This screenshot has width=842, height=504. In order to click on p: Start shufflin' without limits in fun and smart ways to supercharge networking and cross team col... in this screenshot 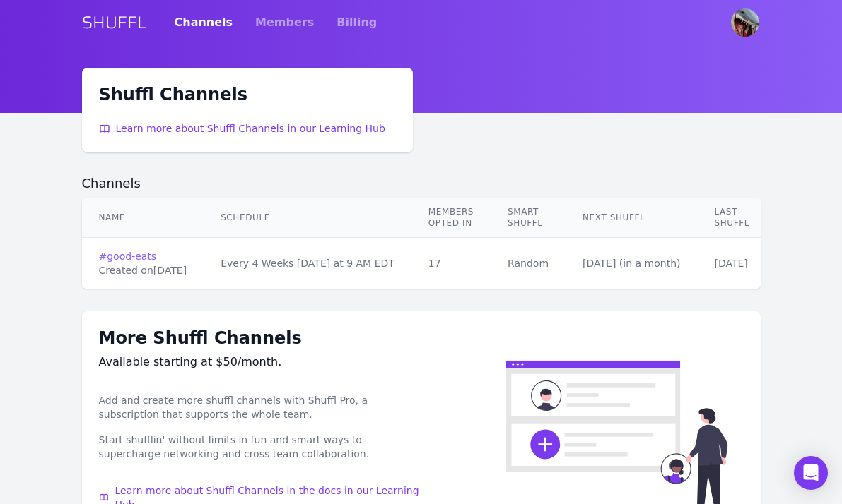, I will do `click(260, 447)`.